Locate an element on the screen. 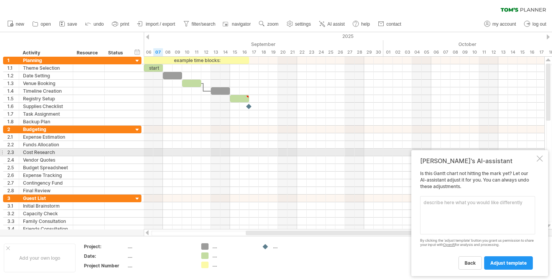  div: Funds Allocation is located at coordinates (46, 145).